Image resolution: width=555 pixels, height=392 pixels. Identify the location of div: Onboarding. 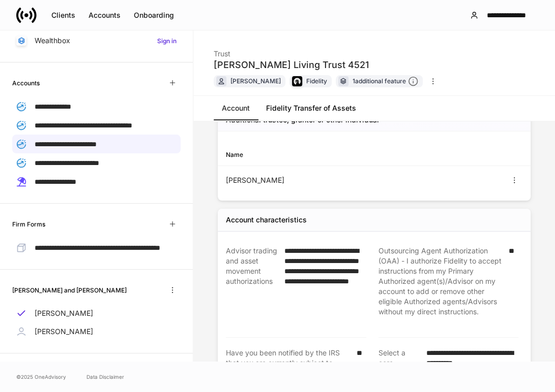
(154, 15).